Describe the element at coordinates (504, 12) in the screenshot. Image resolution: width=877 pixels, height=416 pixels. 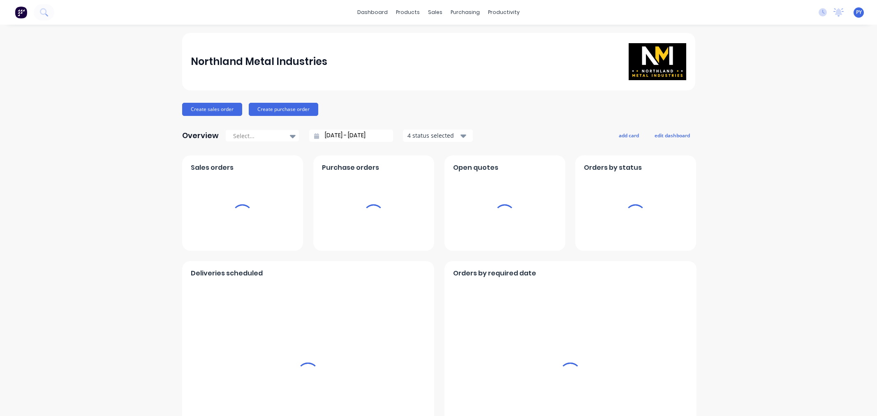
I see `div: productivity` at that location.